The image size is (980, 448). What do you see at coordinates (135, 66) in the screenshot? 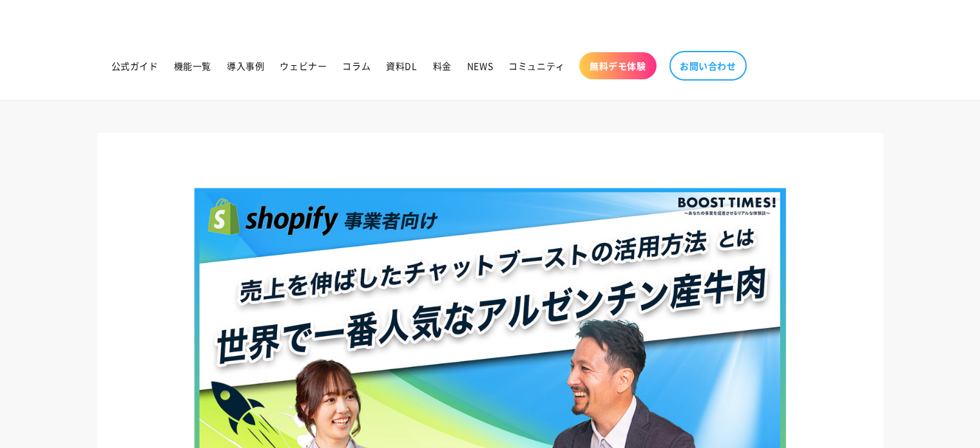
I see `a: 公式ガイド` at bounding box center [135, 66].